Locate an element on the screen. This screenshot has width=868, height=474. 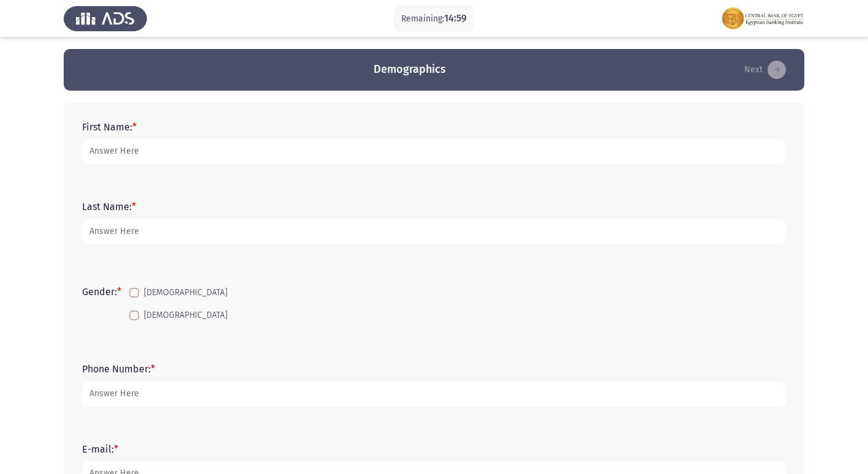
label: Phone Number: is located at coordinates (118, 368).